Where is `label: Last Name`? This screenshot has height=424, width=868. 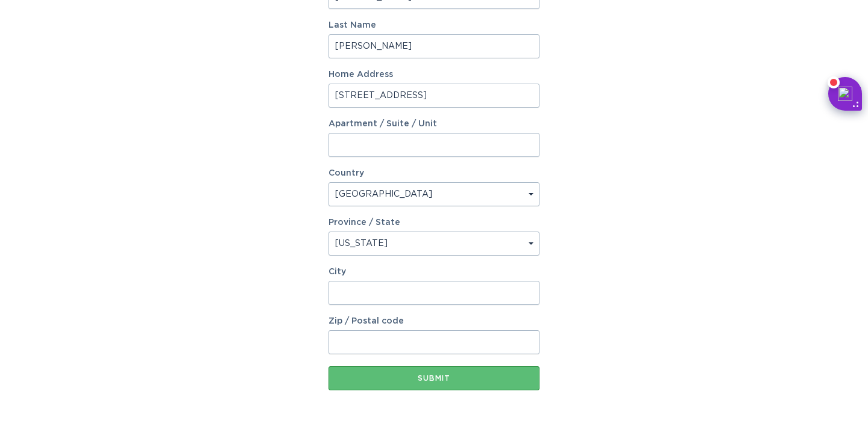
label: Last Name is located at coordinates (434, 26).